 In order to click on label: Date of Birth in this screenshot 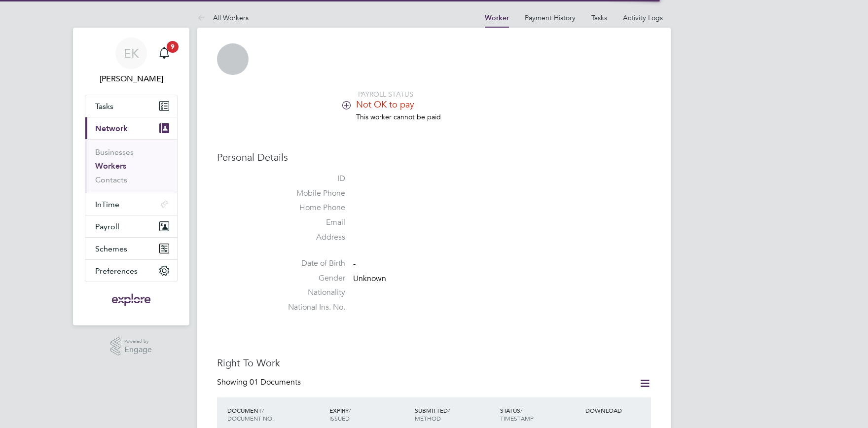, I will do `click(311, 263)`.